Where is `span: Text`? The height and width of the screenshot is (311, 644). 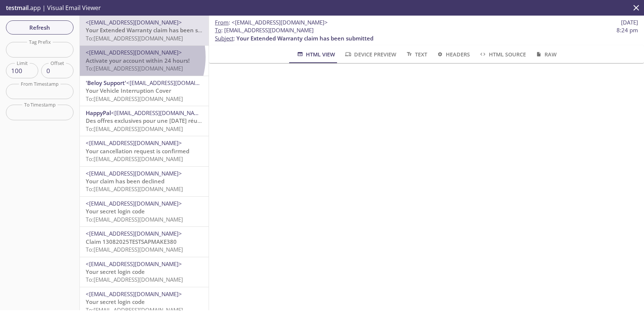 span: Text is located at coordinates (416, 54).